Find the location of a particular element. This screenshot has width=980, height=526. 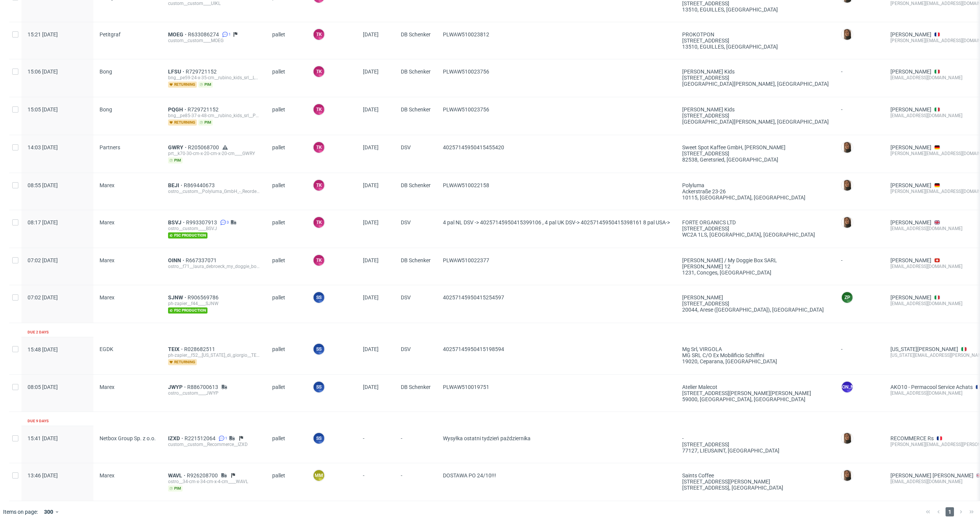

span: R221512064 is located at coordinates (200, 439).